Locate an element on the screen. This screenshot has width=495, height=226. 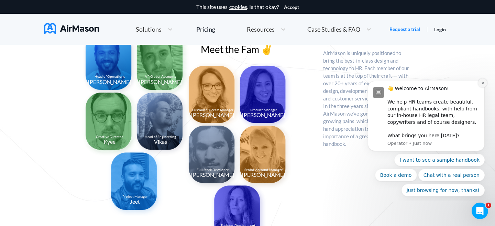
center: Customer Success Manager is located at coordinates (213, 110).